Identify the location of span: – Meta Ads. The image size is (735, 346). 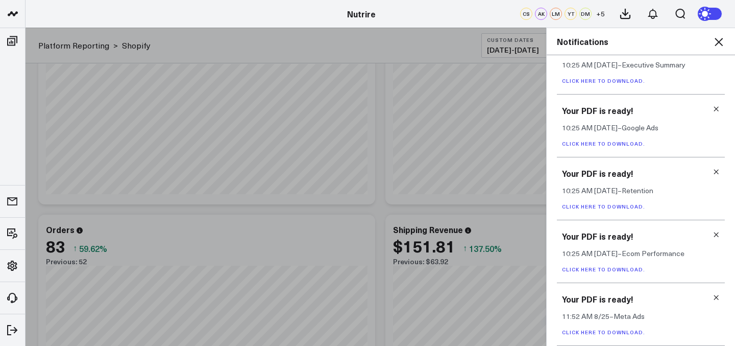
(627, 316).